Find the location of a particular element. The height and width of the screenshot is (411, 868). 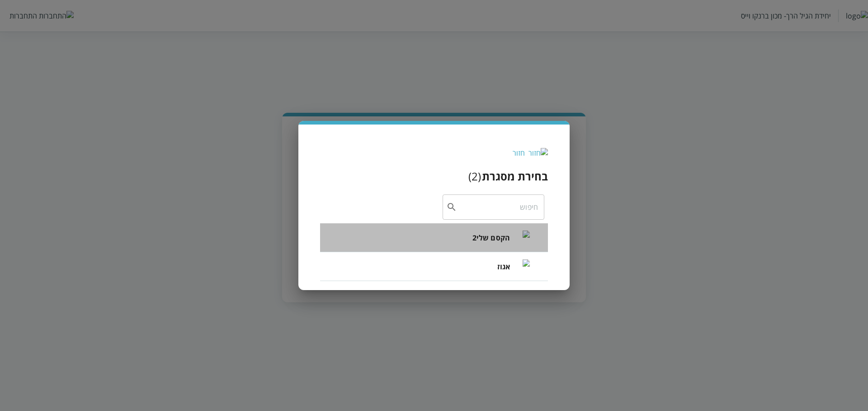

div: ( 2 ) is located at coordinates (474, 176).